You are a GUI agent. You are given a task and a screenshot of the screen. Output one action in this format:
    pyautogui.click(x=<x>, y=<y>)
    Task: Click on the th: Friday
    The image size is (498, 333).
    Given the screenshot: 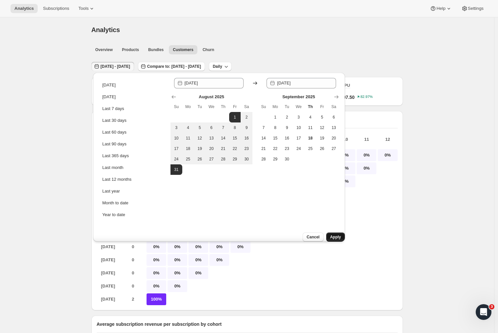 What is the action you would take?
    pyautogui.click(x=235, y=107)
    